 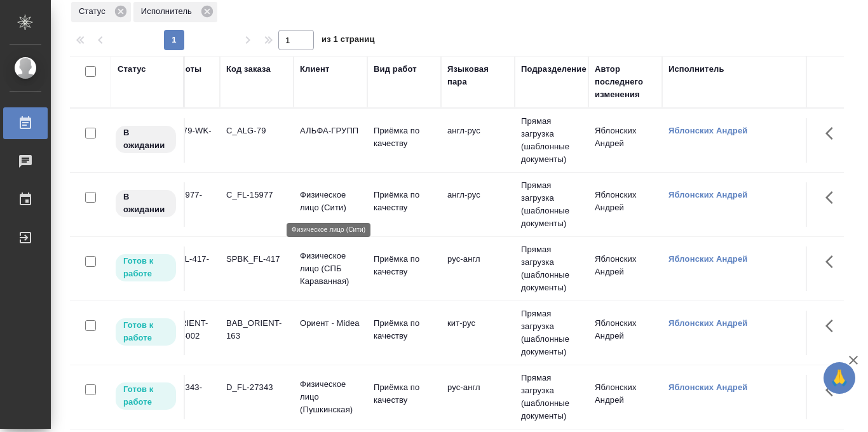 I want to click on div: D_FL-27343, so click(x=257, y=388).